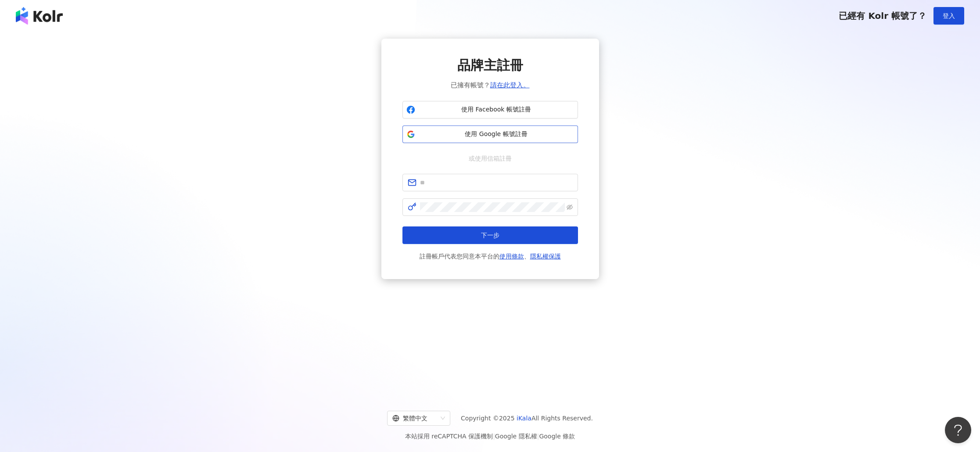 This screenshot has width=980, height=452. What do you see at coordinates (490, 135) in the screenshot?
I see `button: 使用 Google 帳號註冊` at bounding box center [490, 135].